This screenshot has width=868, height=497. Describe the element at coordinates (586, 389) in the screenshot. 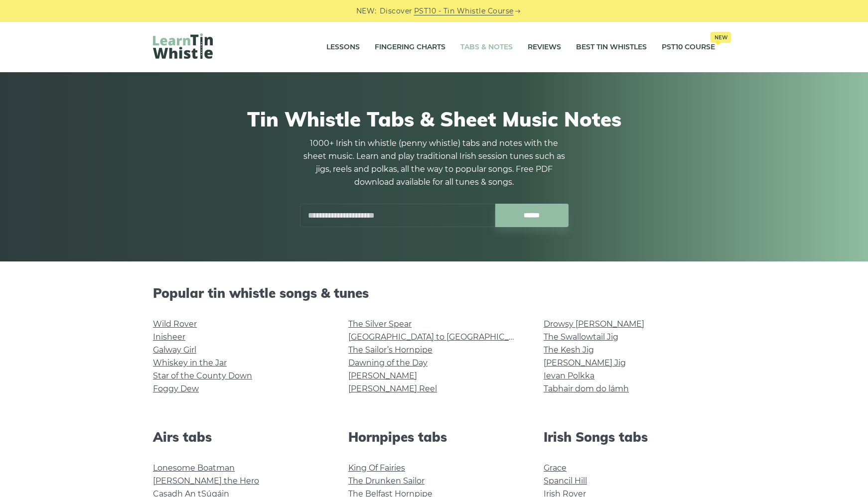

I see `a: Tabhair dom do lámh` at that location.